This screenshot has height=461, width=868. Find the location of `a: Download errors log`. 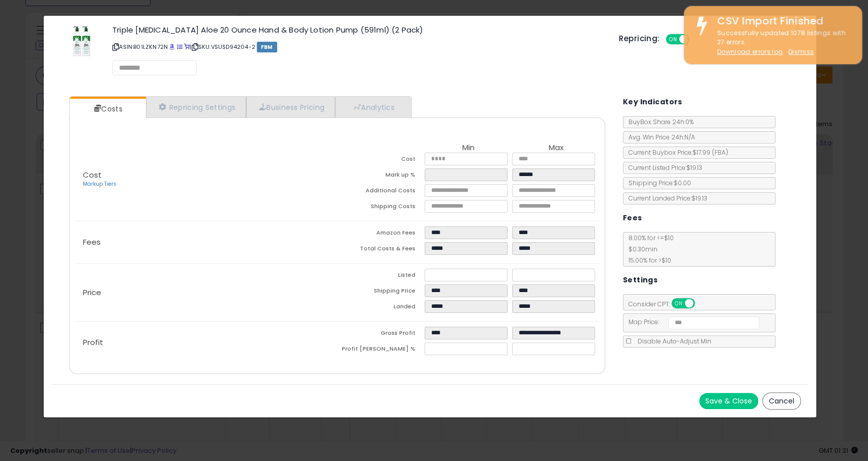

a: Download errors log is located at coordinates (750, 52).